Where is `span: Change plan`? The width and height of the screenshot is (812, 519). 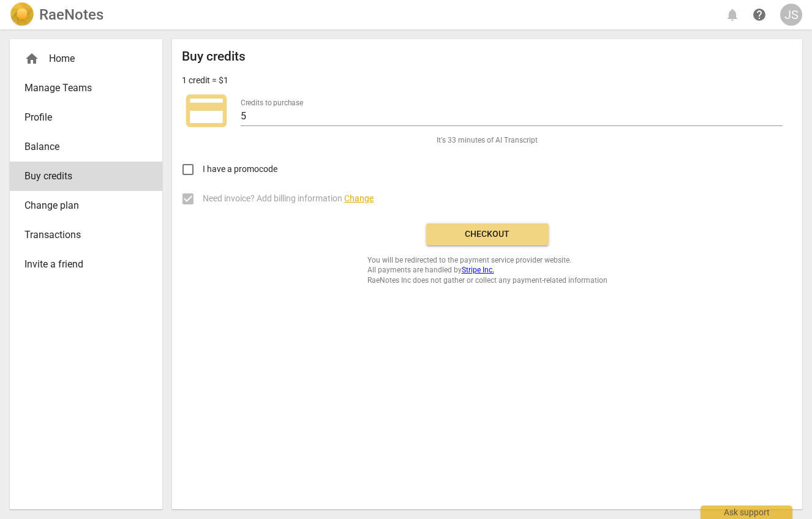 span: Change plan is located at coordinates (81, 206).